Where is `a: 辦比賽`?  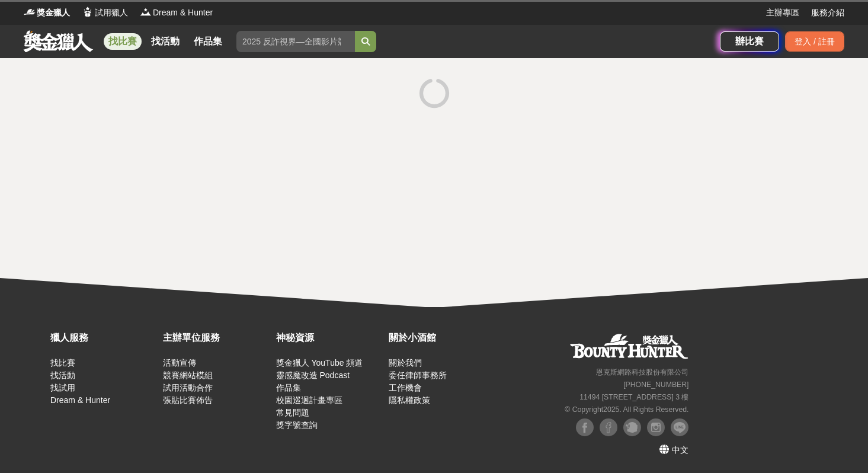
a: 辦比賽 is located at coordinates (750, 41).